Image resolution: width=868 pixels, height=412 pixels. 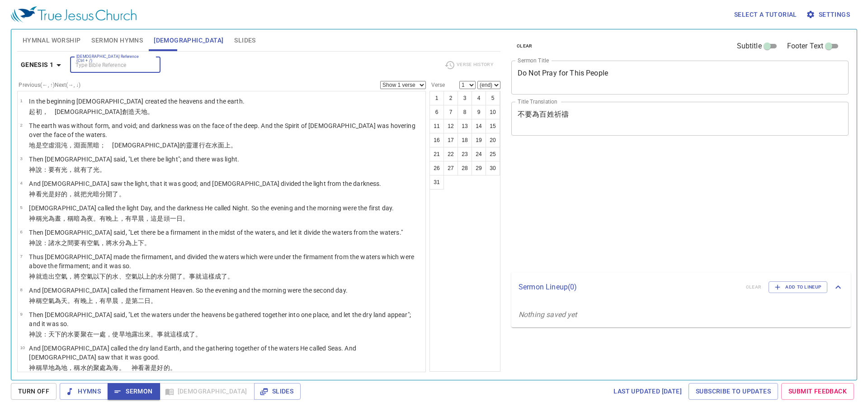 I want to click on button: 27, so click(x=451, y=168).